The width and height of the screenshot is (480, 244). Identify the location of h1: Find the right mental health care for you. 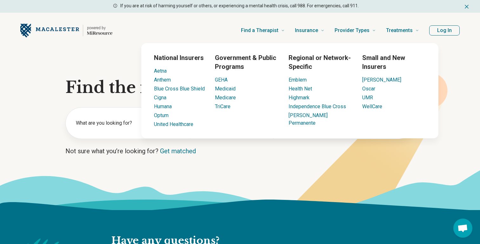
(240, 88).